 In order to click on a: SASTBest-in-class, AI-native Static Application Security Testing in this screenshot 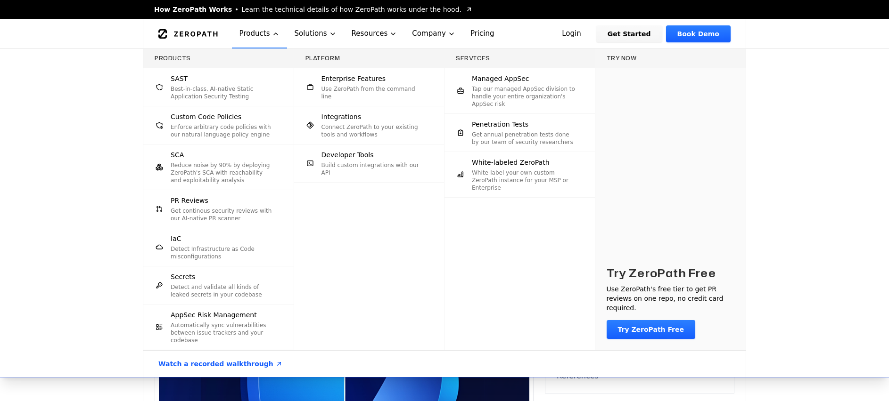, I will do `click(218, 87)`.